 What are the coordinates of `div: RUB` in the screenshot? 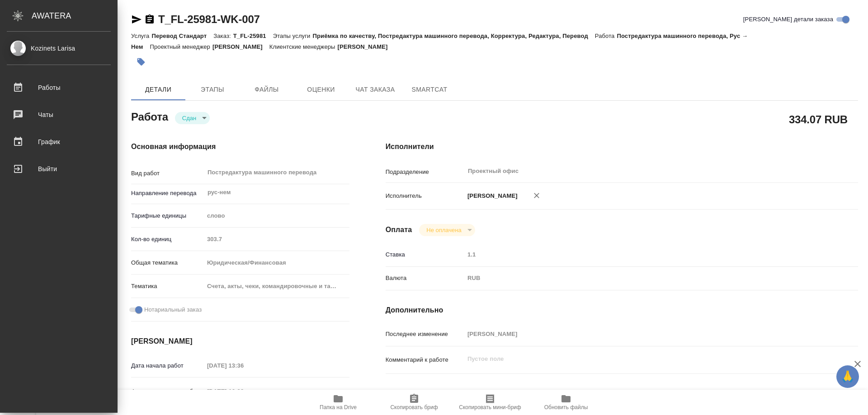 It's located at (642, 278).